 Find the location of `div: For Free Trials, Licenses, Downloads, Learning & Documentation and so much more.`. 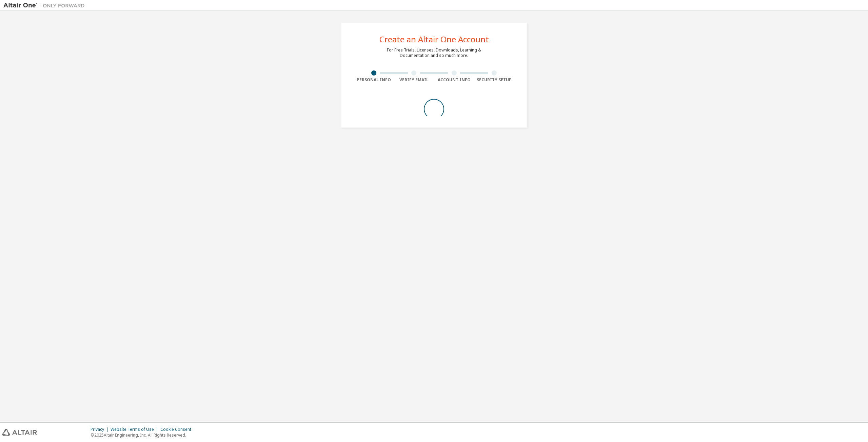

div: For Free Trials, Licenses, Downloads, Learning & Documentation and so much more. is located at coordinates (434, 53).